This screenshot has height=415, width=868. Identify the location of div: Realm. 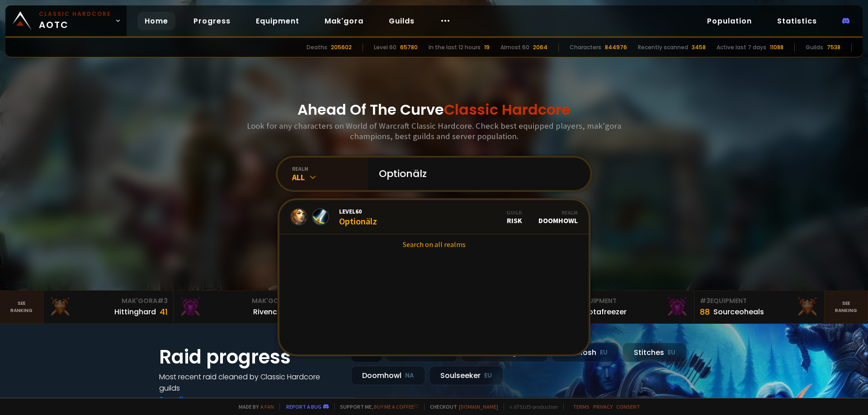
(558, 212).